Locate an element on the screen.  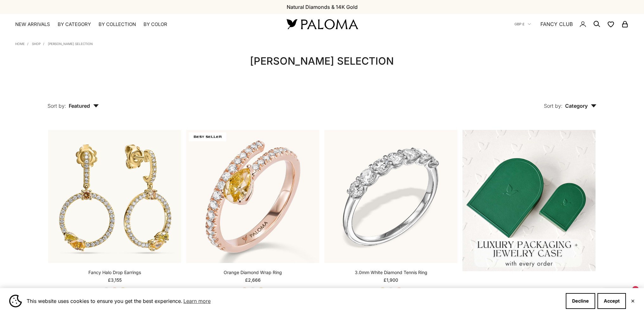
span: Featured is located at coordinates (83, 106).